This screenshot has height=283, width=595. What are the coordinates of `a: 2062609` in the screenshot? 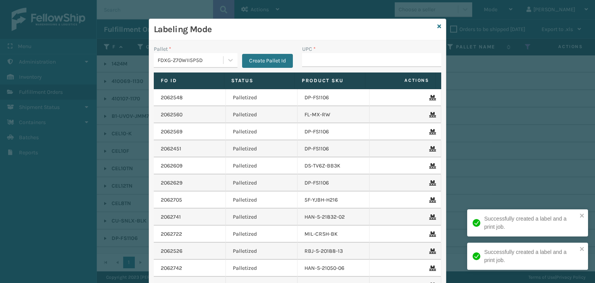 It's located at (172, 166).